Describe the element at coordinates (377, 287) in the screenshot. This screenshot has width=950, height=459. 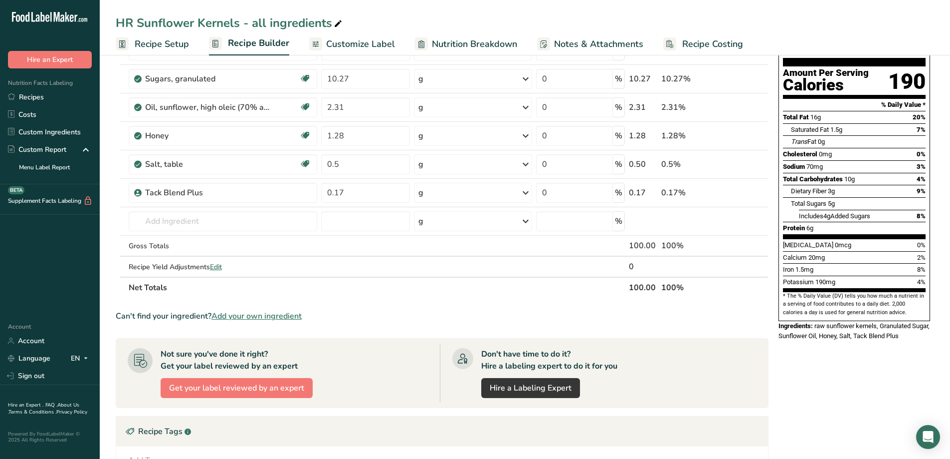
I see `th: Net Totals` at that location.